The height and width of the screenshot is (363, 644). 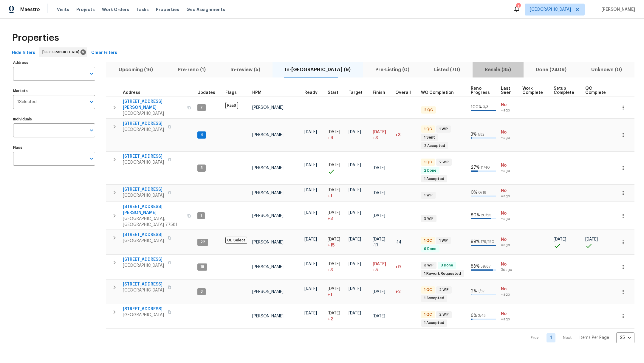 What do you see at coordinates (510, 314) in the screenshot?
I see `span: No` at bounding box center [510, 314].